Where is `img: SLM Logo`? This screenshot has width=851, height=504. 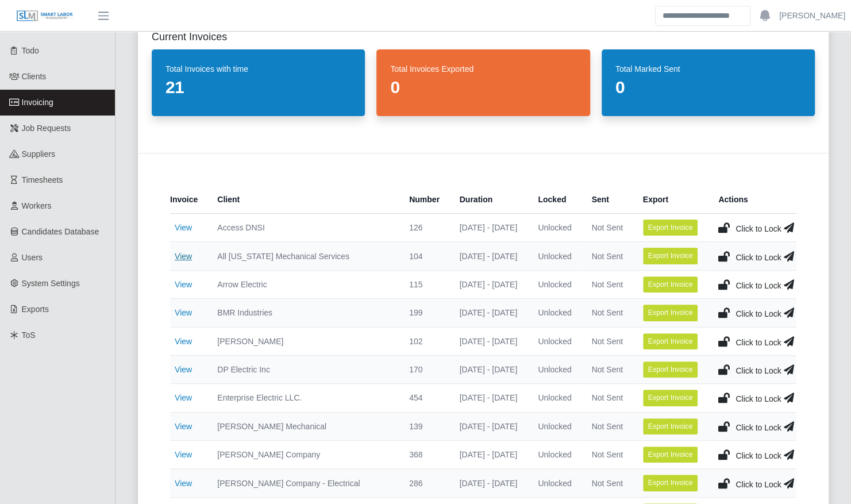
img: SLM Logo is located at coordinates (45, 16).